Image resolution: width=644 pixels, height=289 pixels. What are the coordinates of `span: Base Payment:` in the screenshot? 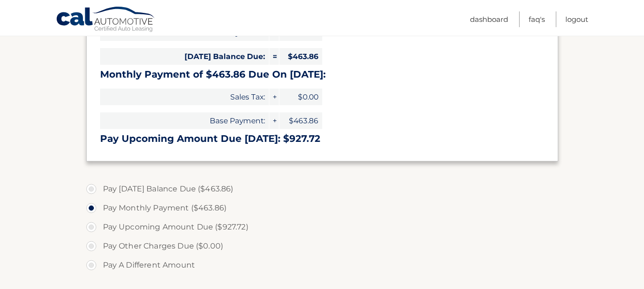 It's located at (185, 120).